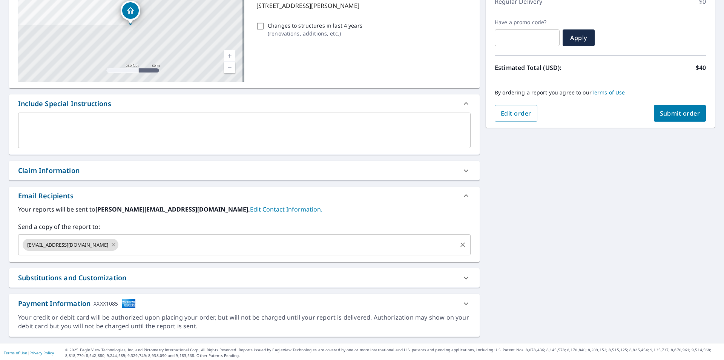 Image resolution: width=724 pixels, height=360 pixels. Describe the element at coordinates (315, 25) in the screenshot. I see `p: Changes to structures in last 4 years` at that location.